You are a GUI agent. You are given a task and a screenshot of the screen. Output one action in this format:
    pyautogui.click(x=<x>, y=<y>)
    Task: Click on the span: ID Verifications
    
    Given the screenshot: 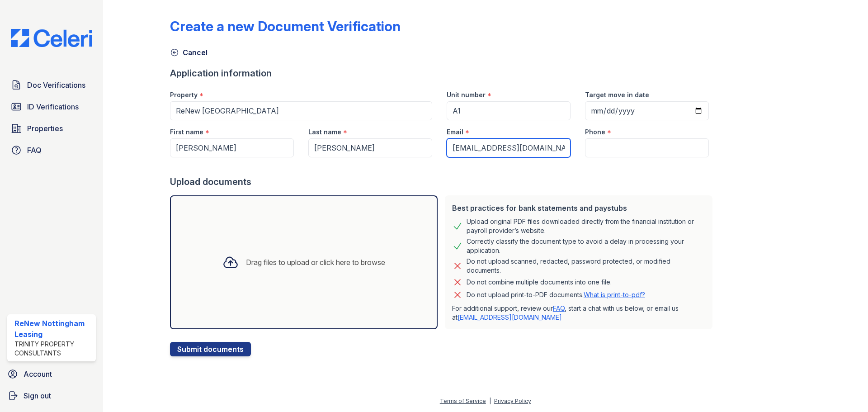 What is the action you would take?
    pyautogui.click(x=53, y=107)
    